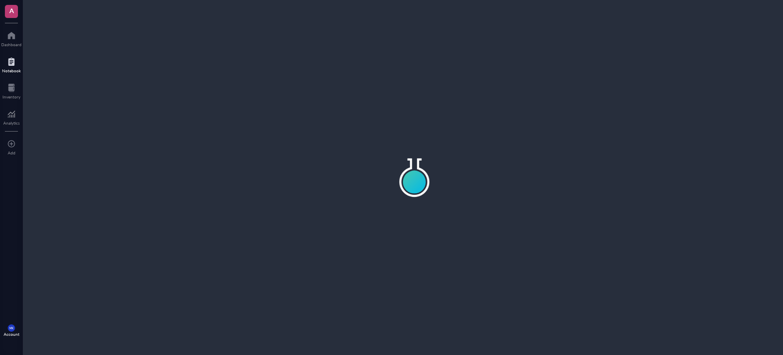 The height and width of the screenshot is (355, 783). What do you see at coordinates (11, 44) in the screenshot?
I see `div: Dashboard` at bounding box center [11, 44].